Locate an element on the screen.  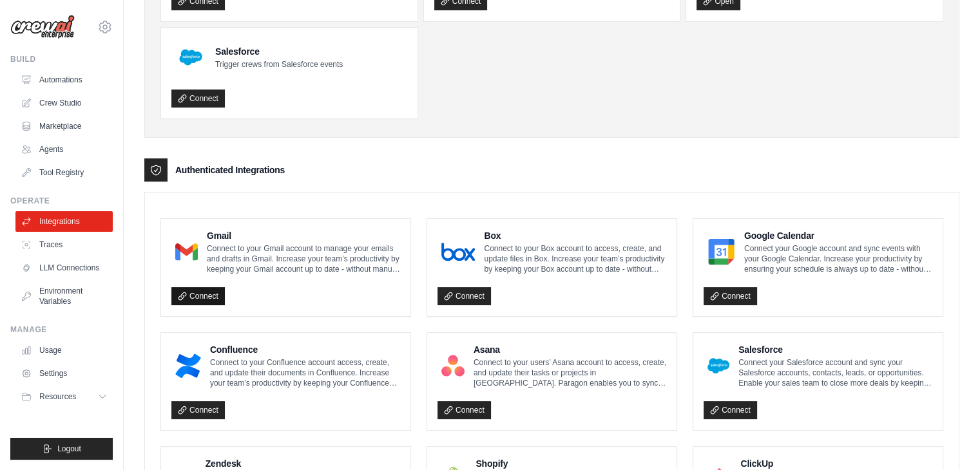
a: Agents is located at coordinates (64, 149).